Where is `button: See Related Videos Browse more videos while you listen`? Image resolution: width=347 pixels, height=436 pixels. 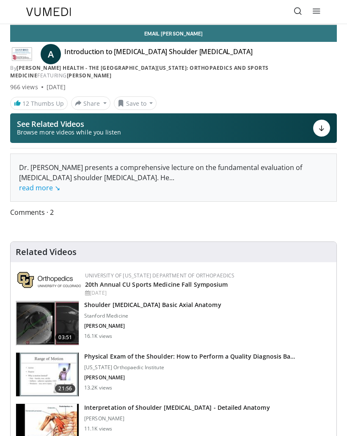 button: See Related Videos Browse more videos while you listen is located at coordinates (173, 128).